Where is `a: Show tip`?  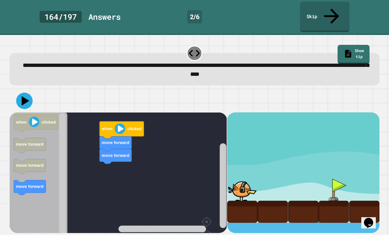 a: Show tip is located at coordinates (354, 54).